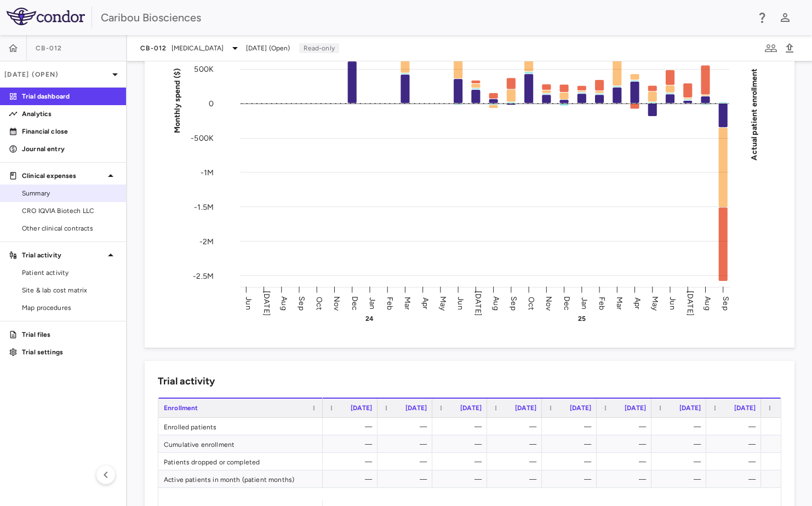 This screenshot has width=812, height=506. Describe the element at coordinates (203, 276) in the screenshot. I see `tspan: -2.5M` at that location.